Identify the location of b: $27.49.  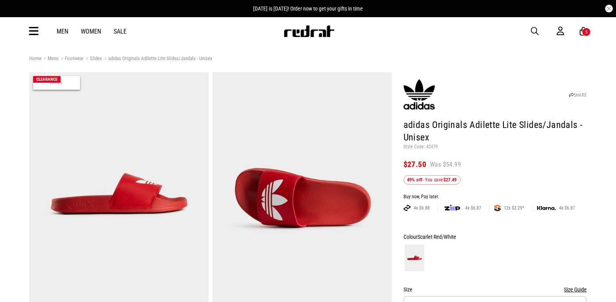
(450, 180).